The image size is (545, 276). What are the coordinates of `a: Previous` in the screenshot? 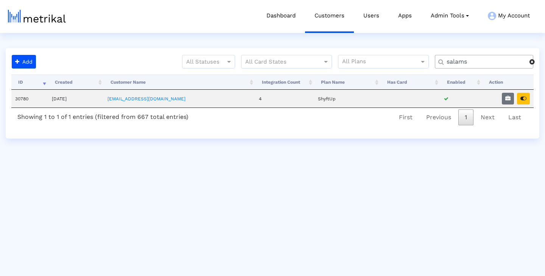 It's located at (438, 117).